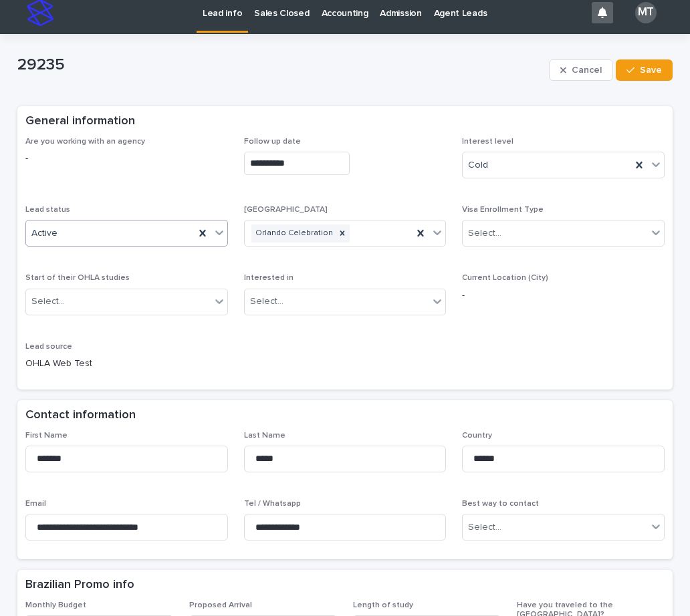 The width and height of the screenshot is (690, 616). I want to click on div: MT, so click(646, 13).